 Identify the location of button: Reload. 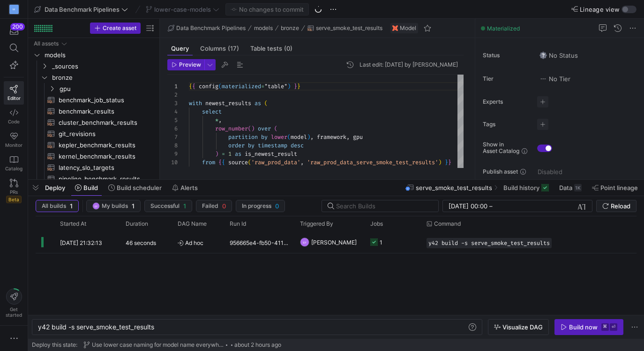
(616, 206).